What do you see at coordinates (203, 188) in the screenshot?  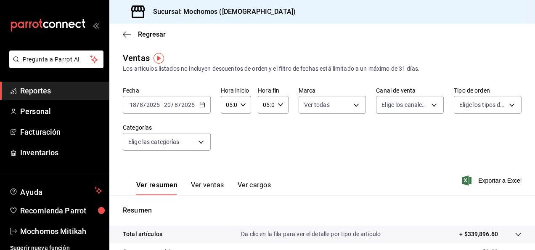 I see `div: navigation tabs` at bounding box center [203, 188].